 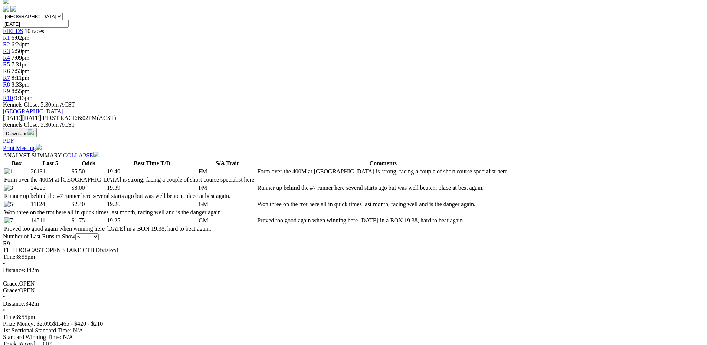 I want to click on td: 19.26, so click(x=152, y=204).